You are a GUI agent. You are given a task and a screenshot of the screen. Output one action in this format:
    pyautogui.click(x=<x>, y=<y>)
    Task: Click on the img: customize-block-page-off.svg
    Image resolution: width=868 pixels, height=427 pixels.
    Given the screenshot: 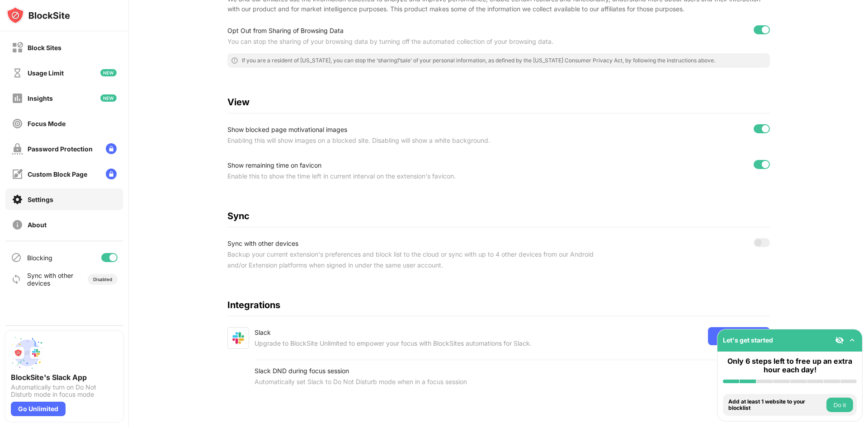 What is the action you would take?
    pyautogui.click(x=17, y=174)
    